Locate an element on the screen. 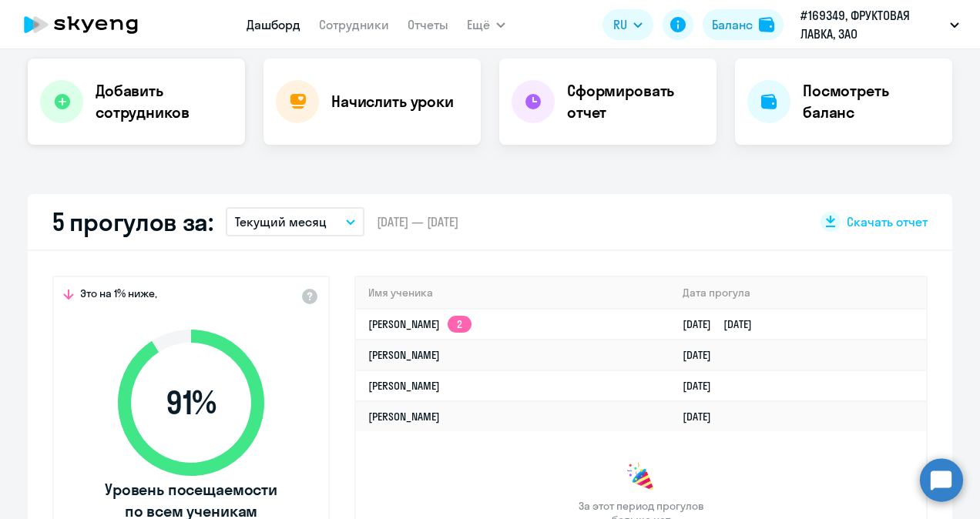  span: 91 % is located at coordinates (191, 402).